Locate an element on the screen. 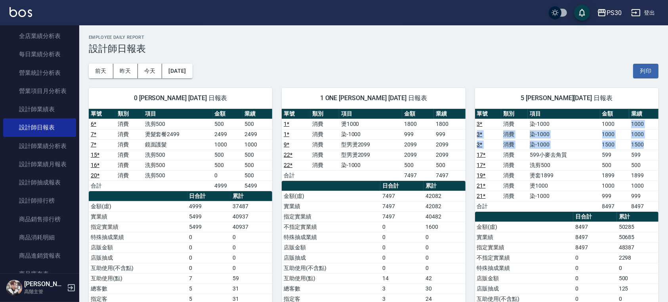 This screenshot has width=668, height=302. td: 合計 is located at coordinates (102, 186).